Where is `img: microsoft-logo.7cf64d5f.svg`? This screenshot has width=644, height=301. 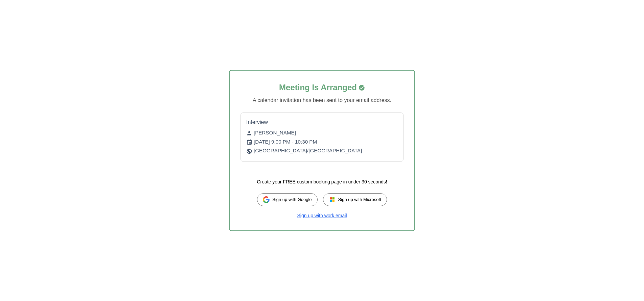
img: microsoft-logo.7cf64d5f.svg is located at coordinates (332, 200).